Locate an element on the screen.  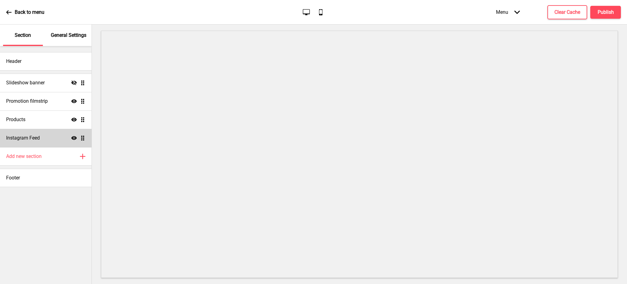
p: Section is located at coordinates (23, 35).